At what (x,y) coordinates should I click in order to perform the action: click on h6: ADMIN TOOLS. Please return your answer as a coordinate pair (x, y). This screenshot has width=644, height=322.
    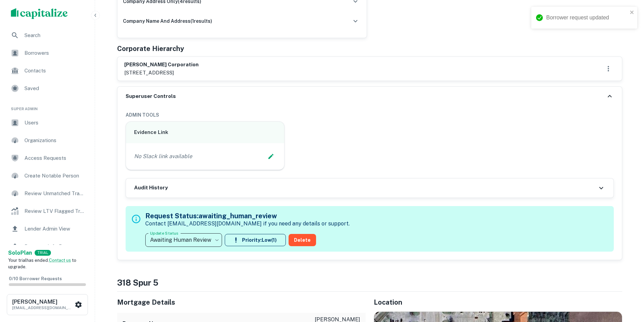
    Looking at the image, I should click on (370, 115).